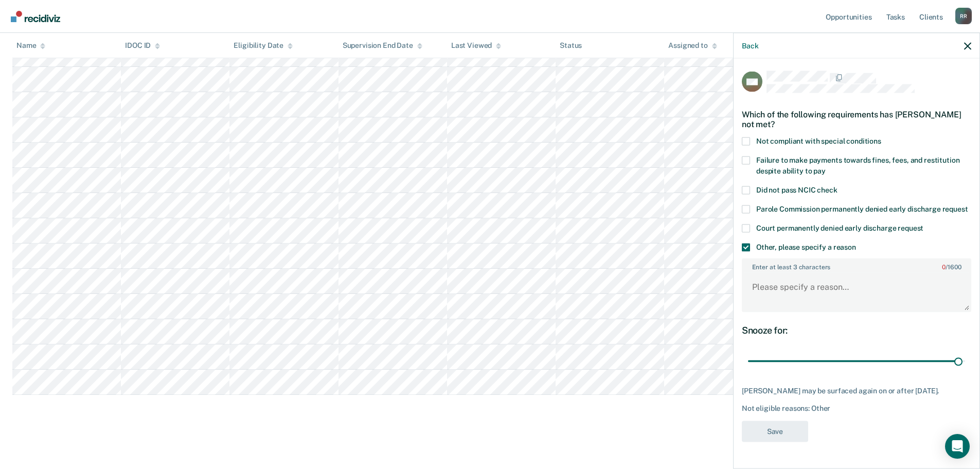 The width and height of the screenshot is (980, 469). Describe the element at coordinates (806, 247) in the screenshot. I see `span: Other, please specify a reason` at that location.